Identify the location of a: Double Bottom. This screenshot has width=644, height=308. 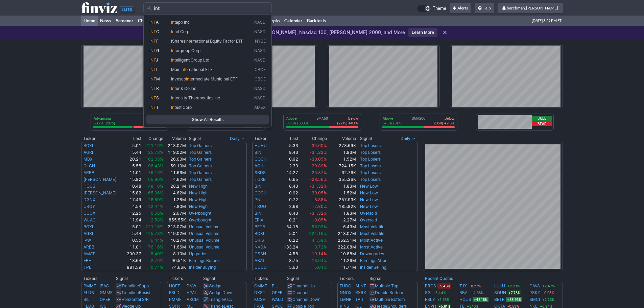
(389, 293).